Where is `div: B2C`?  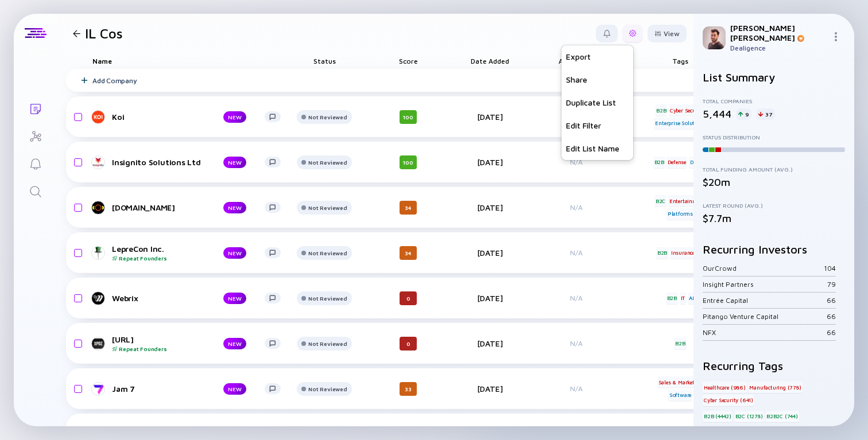 div: B2C is located at coordinates (660, 201).